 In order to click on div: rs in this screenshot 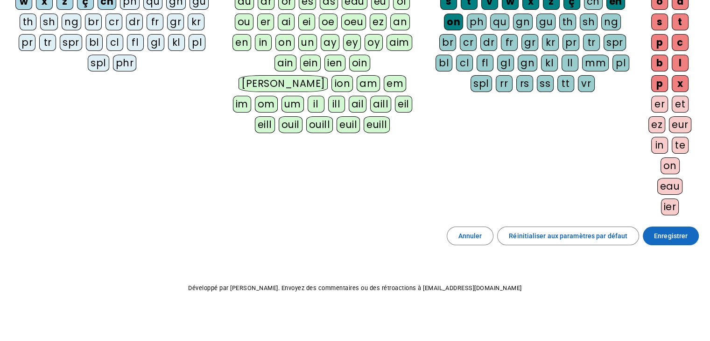, I will do `click(525, 84)`.